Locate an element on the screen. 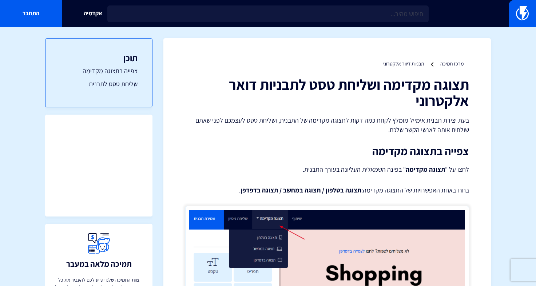 The image size is (536, 286). strong: תצוגה is located at coordinates (437, 169).